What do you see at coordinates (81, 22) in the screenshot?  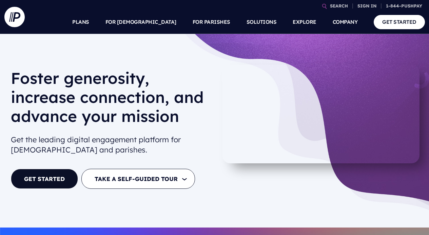 I see `a: PLANS` at bounding box center [81, 22].